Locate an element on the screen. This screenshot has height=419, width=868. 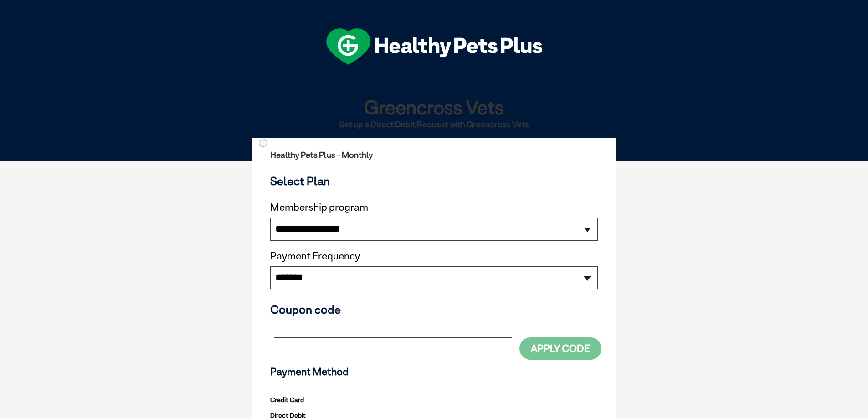
img: hpp-logo-landscape-green-white.png is located at coordinates (434, 46).